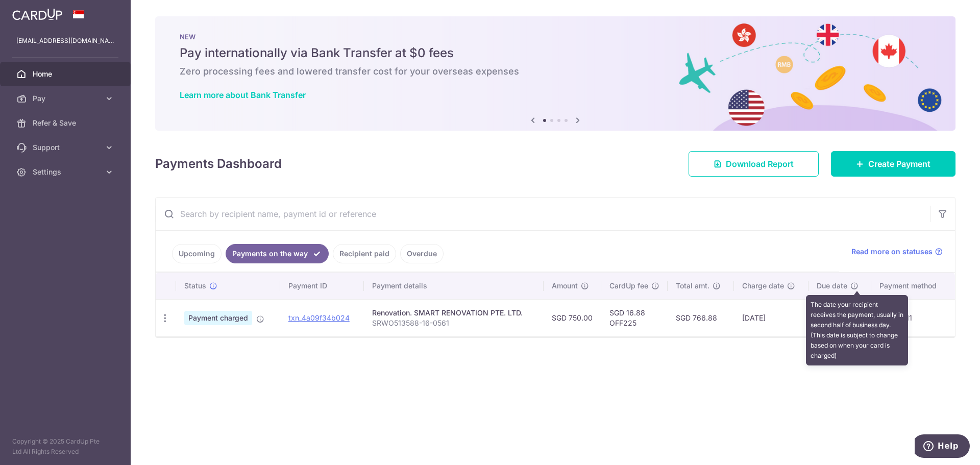 This screenshot has height=465, width=980. Describe the element at coordinates (894, 164) in the screenshot. I see `a: Create Payment` at that location.